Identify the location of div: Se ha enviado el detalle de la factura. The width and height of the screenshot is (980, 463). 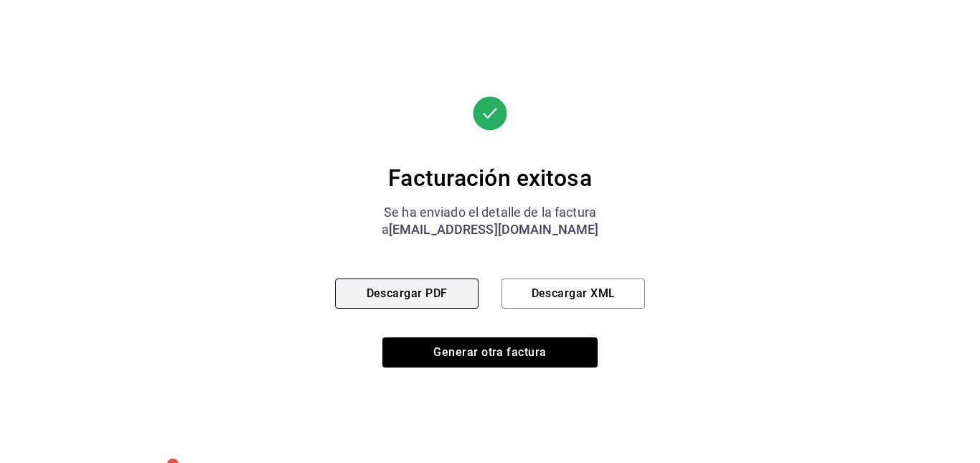
(490, 212).